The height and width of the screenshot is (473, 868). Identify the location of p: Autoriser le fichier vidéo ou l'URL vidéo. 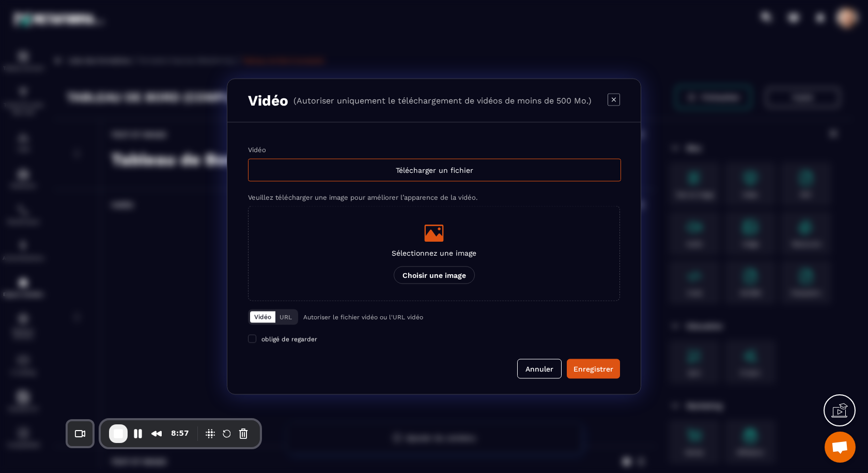
(363, 317).